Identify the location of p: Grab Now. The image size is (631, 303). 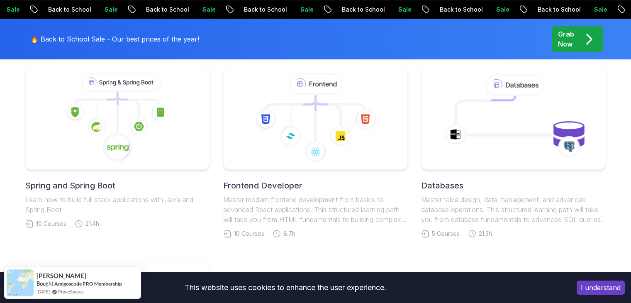
(566, 39).